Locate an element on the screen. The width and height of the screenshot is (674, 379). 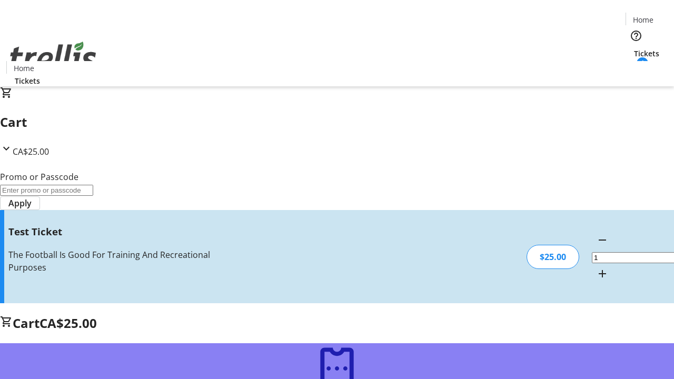
img: Orient E2E Organization dJUYfn6gM1's Logo is located at coordinates (53, 56).